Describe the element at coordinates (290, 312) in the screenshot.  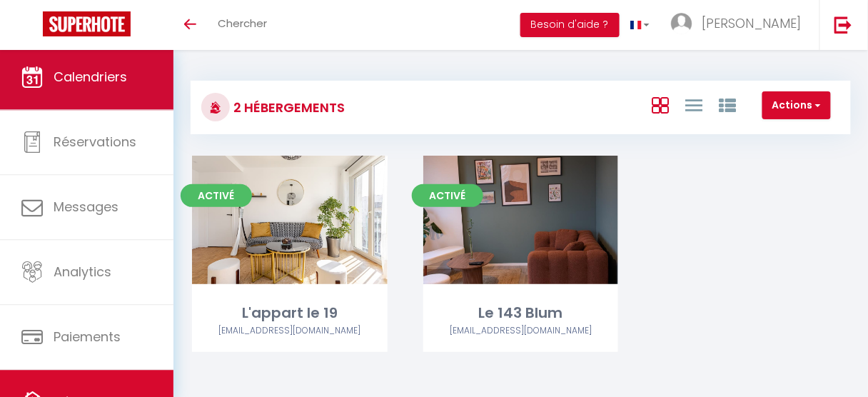
I see `div: L'appart le 19` at that location.